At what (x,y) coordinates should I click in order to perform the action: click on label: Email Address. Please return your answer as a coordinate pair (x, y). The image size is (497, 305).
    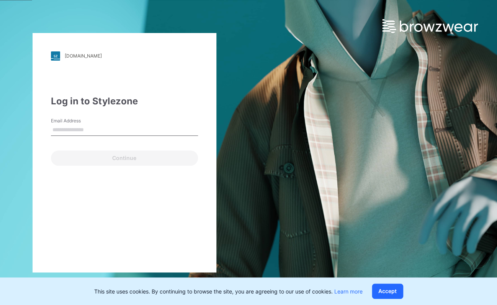
    Looking at the image, I should click on (78, 121).